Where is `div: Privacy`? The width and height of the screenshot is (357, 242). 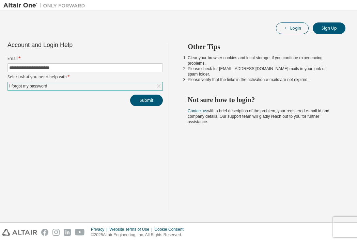
div: Privacy is located at coordinates (100, 229).